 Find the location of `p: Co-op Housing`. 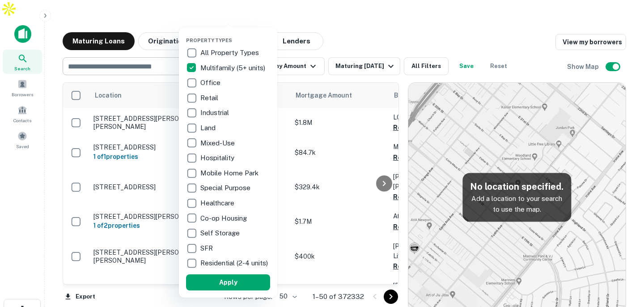

p: Co-op Housing is located at coordinates (224, 218).